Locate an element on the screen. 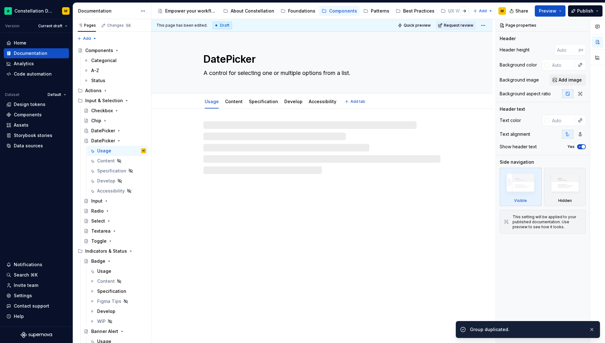 This screenshot has width=605, height=343. button: Constellation Design SystemM is located at coordinates (36, 11).